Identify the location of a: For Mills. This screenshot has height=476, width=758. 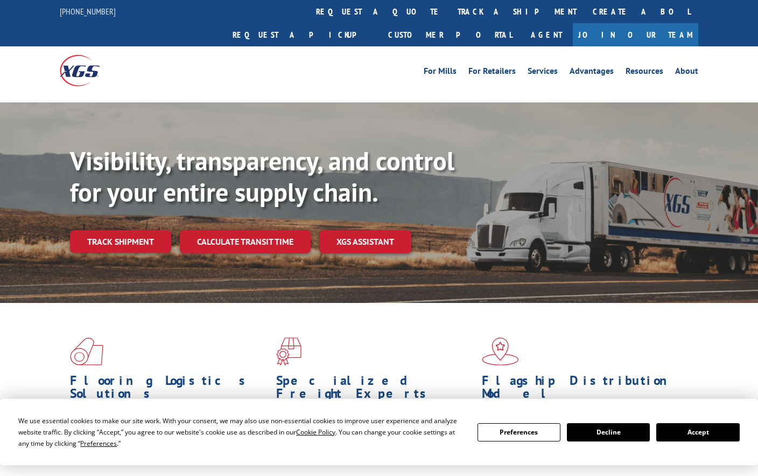
(440, 73).